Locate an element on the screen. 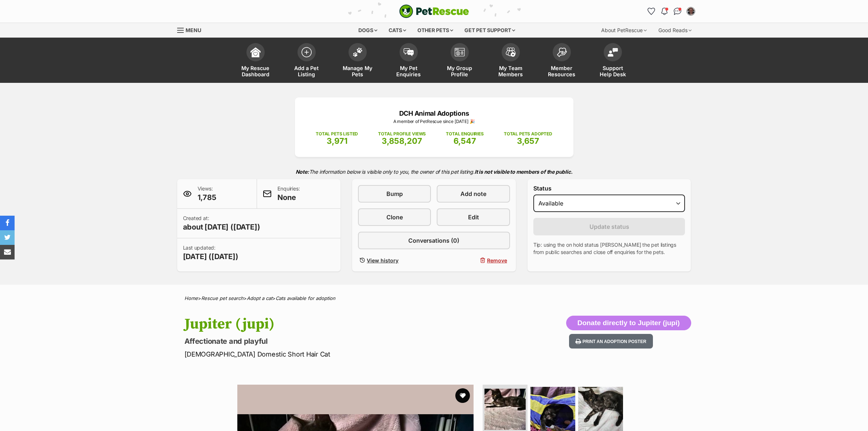 This screenshot has width=868, height=431. span: 1,785 is located at coordinates (207, 197).